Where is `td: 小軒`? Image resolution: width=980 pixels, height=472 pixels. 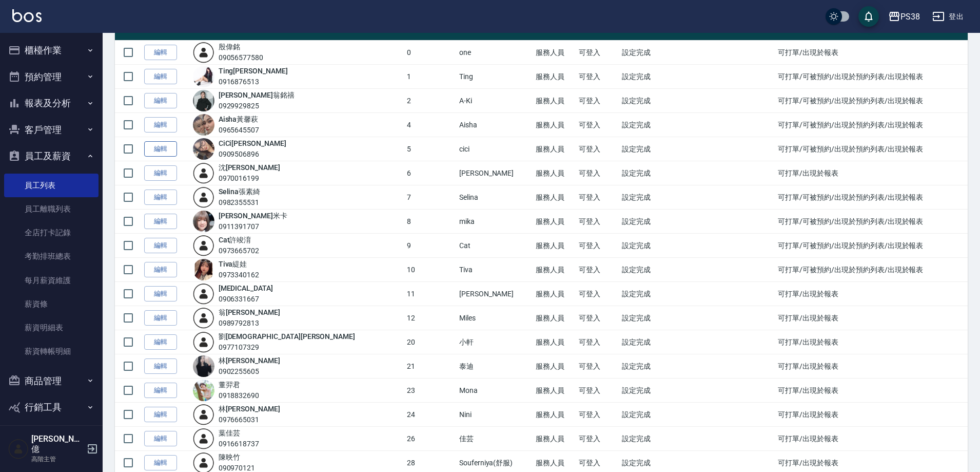
td: 小軒 is located at coordinates (495, 342).